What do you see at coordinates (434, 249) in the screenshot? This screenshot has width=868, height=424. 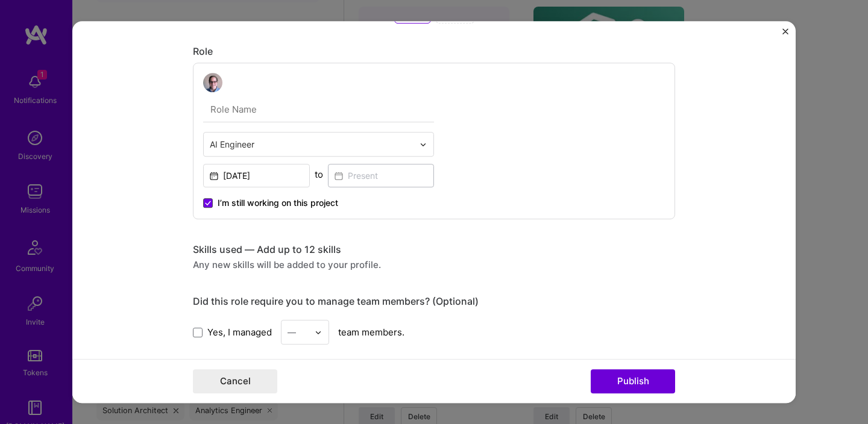 I see `div: Skills used — Add up to 12 skills` at bounding box center [434, 249].